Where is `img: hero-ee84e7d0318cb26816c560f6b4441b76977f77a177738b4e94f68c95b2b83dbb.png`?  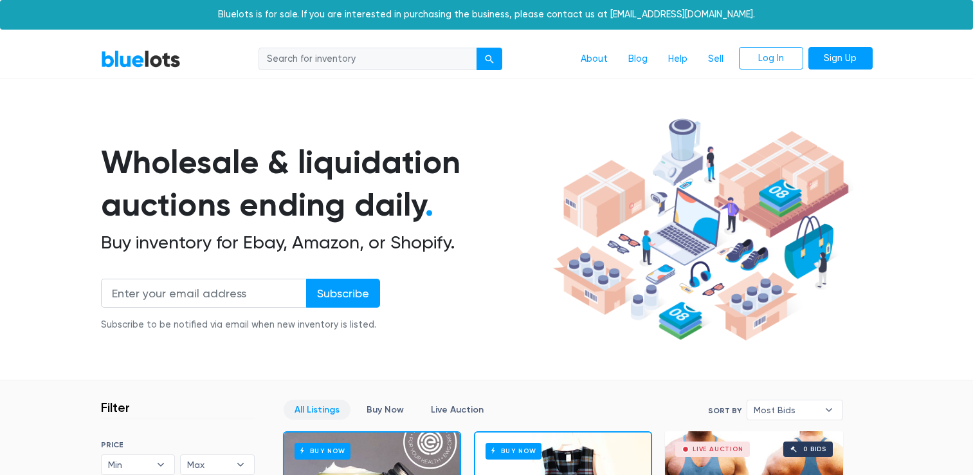 img: hero-ee84e7d0318cb26816c560f6b4441b76977f77a177738b4e94f68c95b2b83dbb.png is located at coordinates (701, 230).